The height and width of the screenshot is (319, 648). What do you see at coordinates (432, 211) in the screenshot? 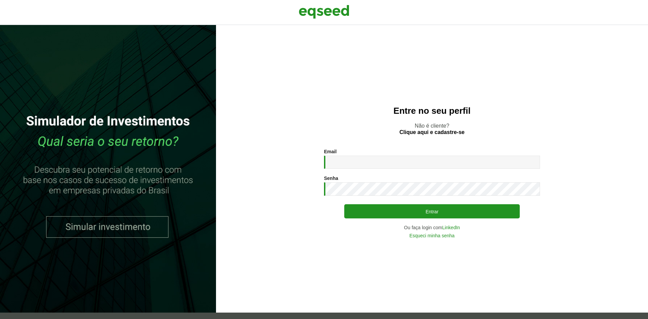
I see `button: Entrar` at bounding box center [432, 211].